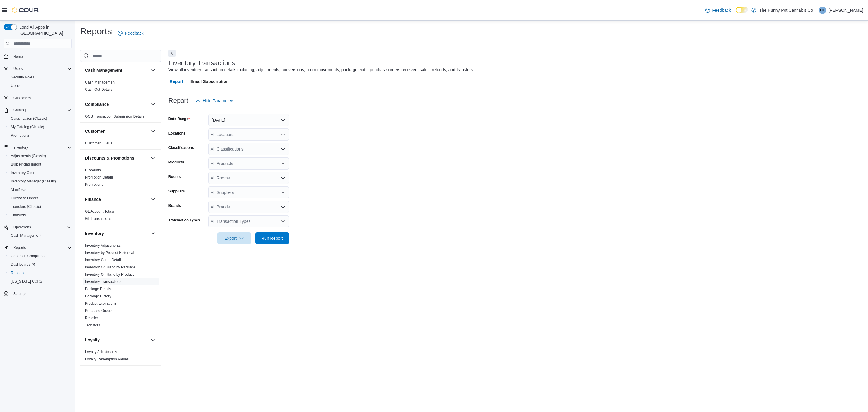  Describe the element at coordinates (40, 173) in the screenshot. I see `button: Inventory Count` at that location.